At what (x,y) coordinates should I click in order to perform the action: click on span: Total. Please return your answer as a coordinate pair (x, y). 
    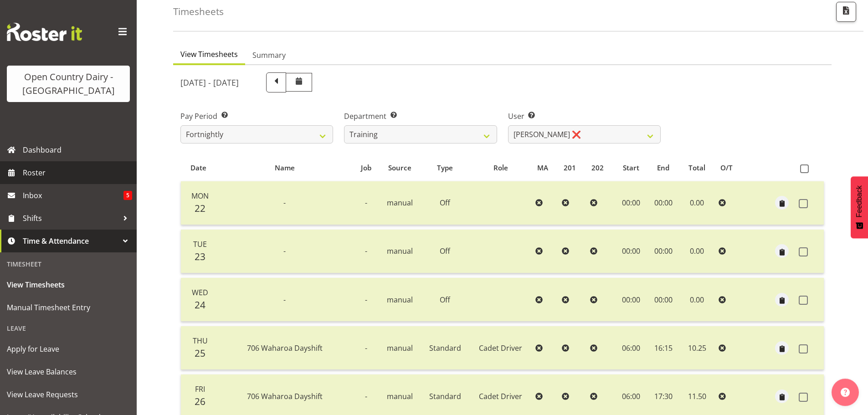
    Looking at the image, I should click on (697, 168).